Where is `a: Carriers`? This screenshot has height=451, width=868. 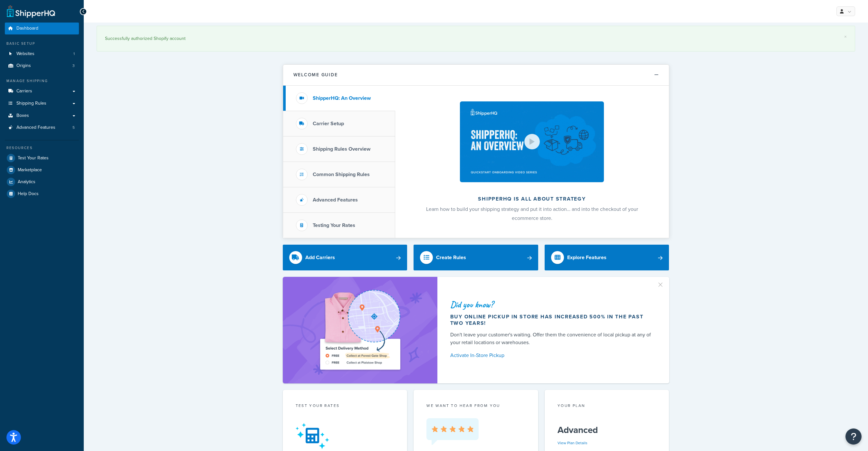 a: Carriers is located at coordinates (42, 91).